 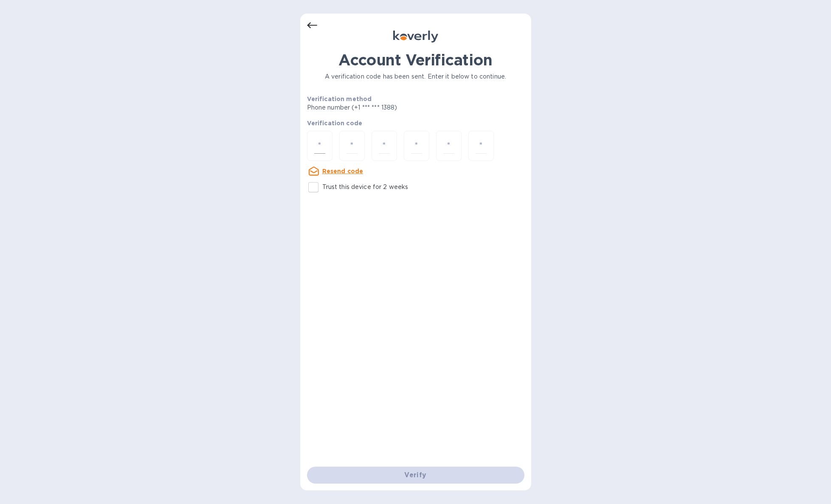 I want to click on b: Verification method, so click(x=339, y=99).